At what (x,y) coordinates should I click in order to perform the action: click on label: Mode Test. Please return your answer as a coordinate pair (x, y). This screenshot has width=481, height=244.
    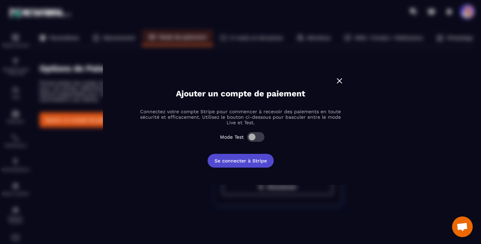
    Looking at the image, I should click on (232, 137).